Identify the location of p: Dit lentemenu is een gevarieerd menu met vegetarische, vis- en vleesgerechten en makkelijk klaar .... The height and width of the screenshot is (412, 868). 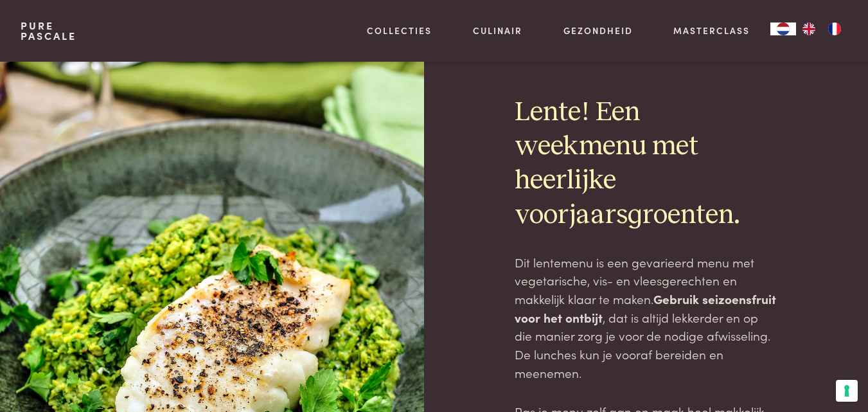
(646, 317).